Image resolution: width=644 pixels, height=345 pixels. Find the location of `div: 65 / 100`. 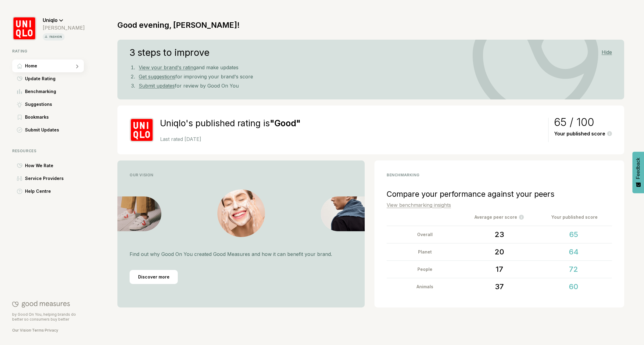

div: 65 / 100 is located at coordinates (583, 122).